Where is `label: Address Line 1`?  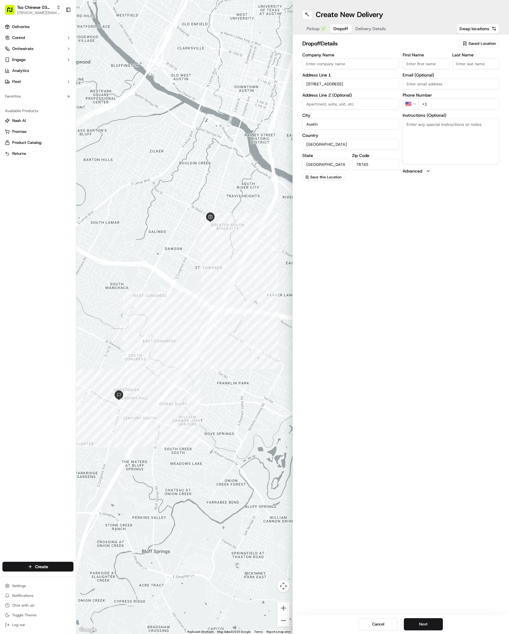
label: Address Line 1 is located at coordinates (351, 75).